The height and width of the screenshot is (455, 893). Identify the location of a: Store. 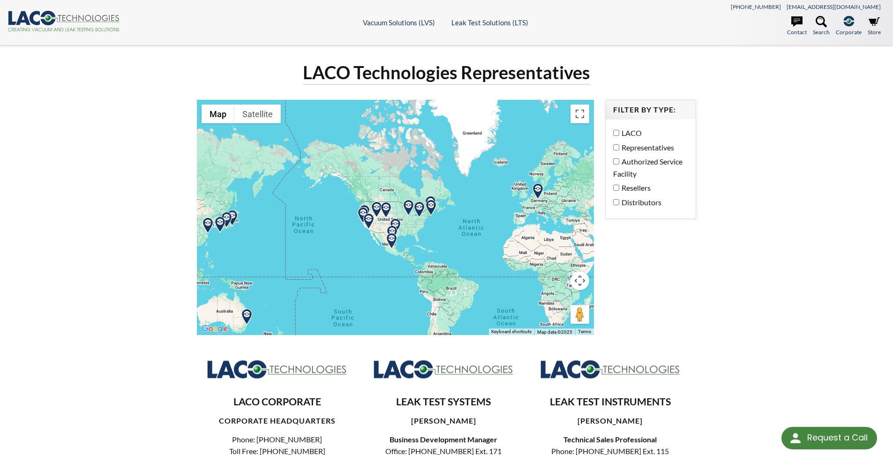
(875, 26).